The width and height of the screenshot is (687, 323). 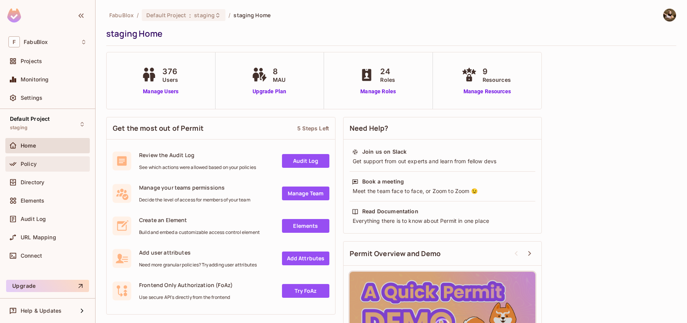 What do you see at coordinates (385, 152) in the screenshot?
I see `div: Join us on Slack` at bounding box center [385, 152].